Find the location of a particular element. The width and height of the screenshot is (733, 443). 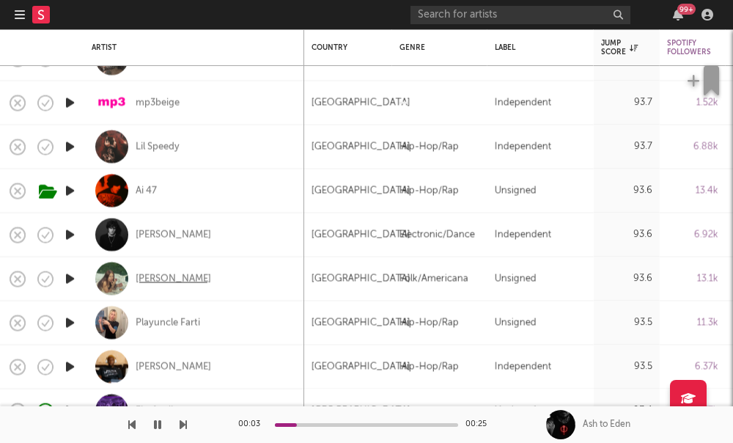

div: 00:25 is located at coordinates (480, 424).